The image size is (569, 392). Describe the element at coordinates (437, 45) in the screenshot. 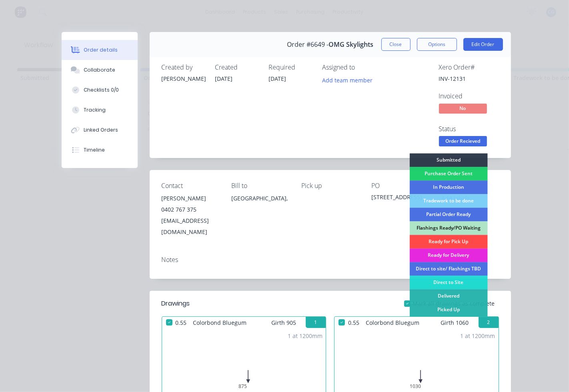

I see `button: Options` at that location.